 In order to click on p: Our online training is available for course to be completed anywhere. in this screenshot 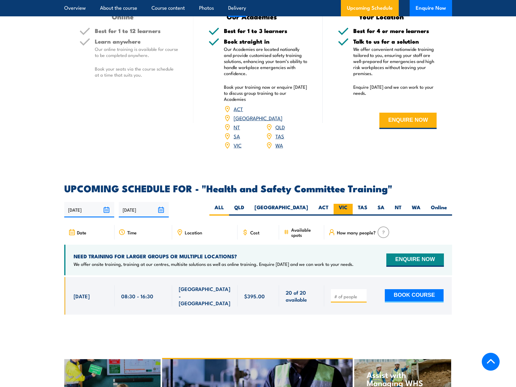, I will do `click(137, 52)`.